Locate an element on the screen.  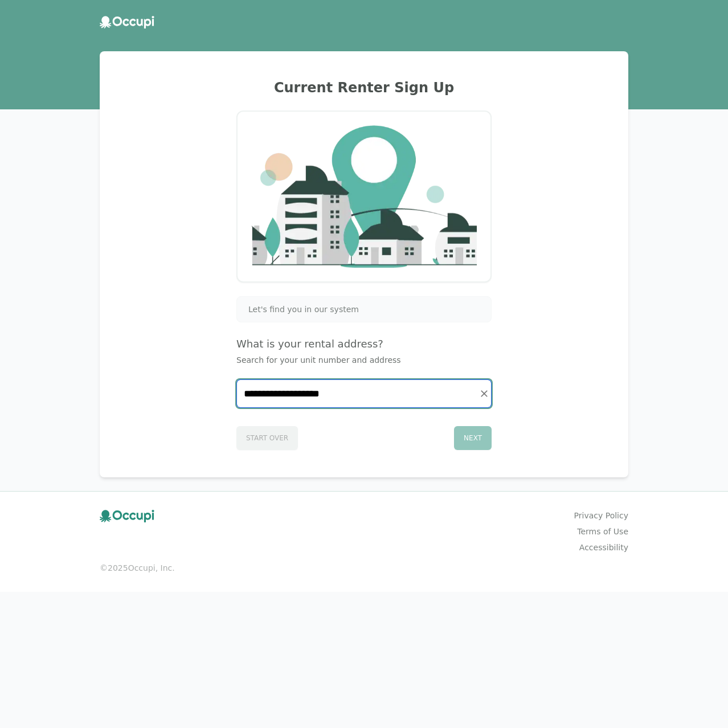
small: © 2025 Occupi, Inc. is located at coordinates (364, 568).